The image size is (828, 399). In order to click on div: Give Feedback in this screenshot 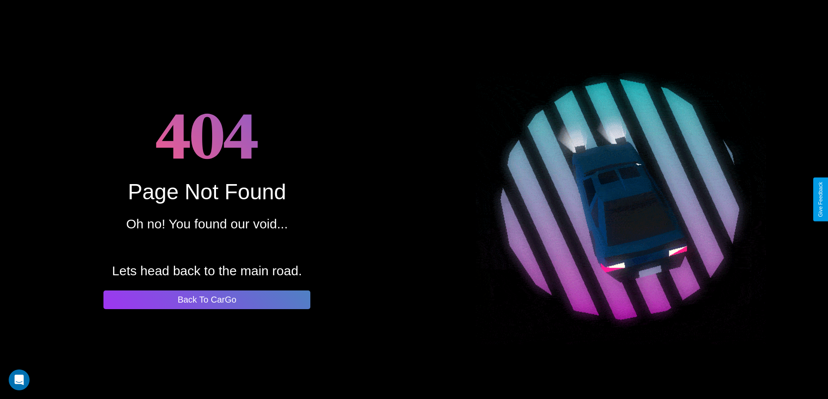, I will do `click(821, 199)`.